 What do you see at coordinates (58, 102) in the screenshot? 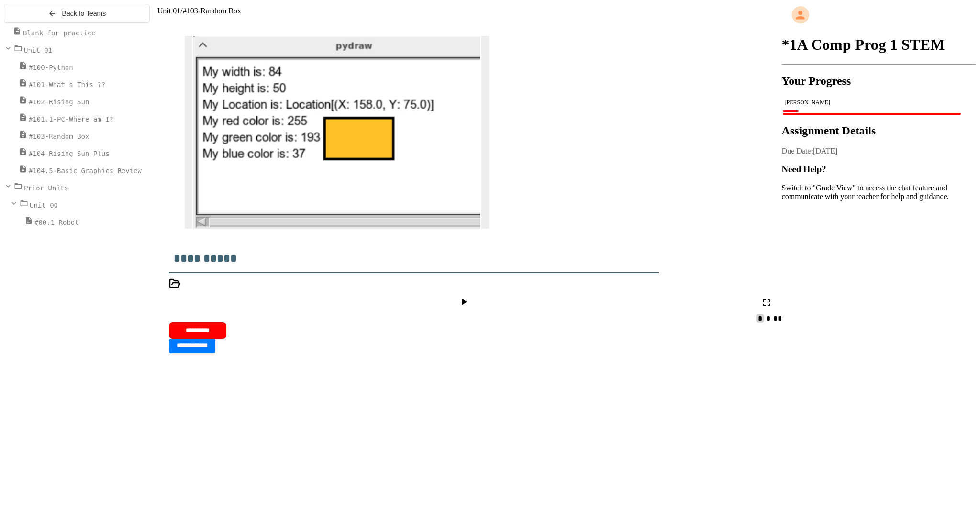
I see `span: #102-Rising Sun` at bounding box center [58, 102].